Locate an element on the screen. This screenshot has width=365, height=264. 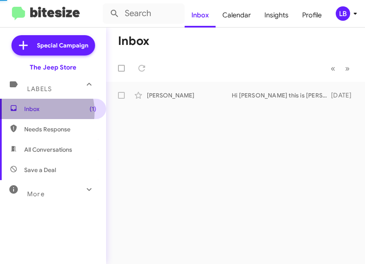
div: LB is located at coordinates (343, 14).